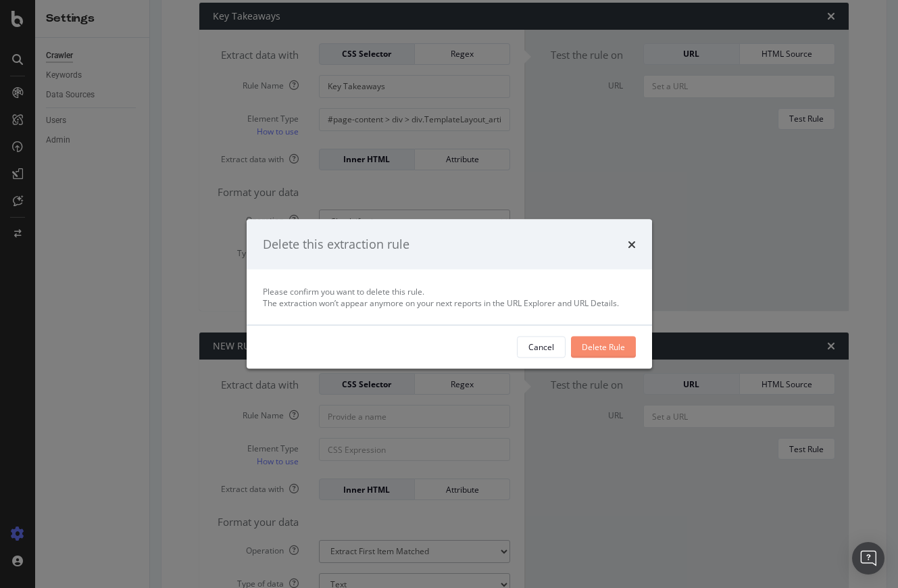 This screenshot has width=898, height=588. Describe the element at coordinates (541, 347) in the screenshot. I see `button: Cancel` at that location.